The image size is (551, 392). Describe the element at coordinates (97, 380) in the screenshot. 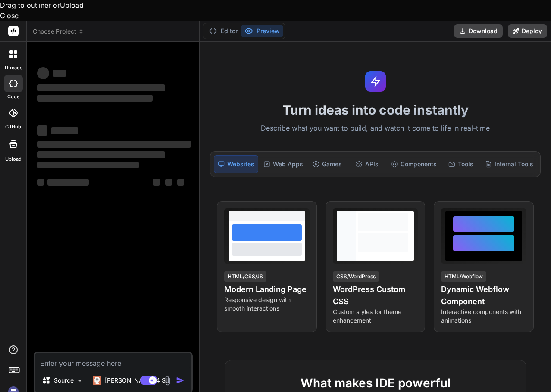

I see `img: Claude 4 Sonnet` at that location.